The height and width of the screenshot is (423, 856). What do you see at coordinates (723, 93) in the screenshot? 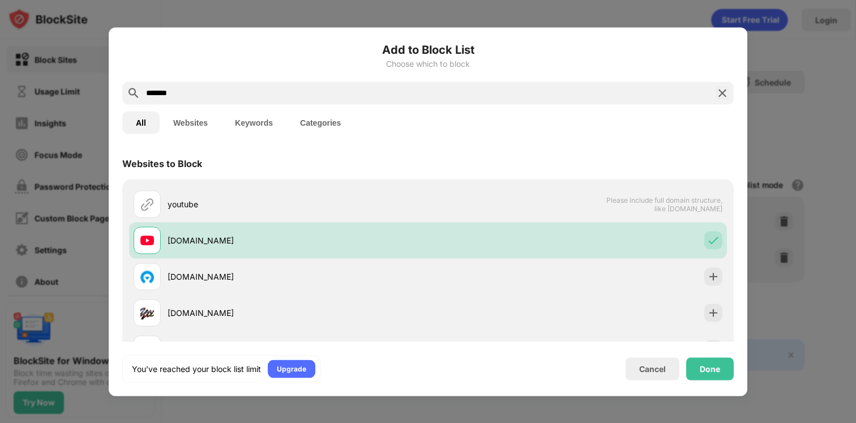
I see `img: search-close` at bounding box center [723, 93].